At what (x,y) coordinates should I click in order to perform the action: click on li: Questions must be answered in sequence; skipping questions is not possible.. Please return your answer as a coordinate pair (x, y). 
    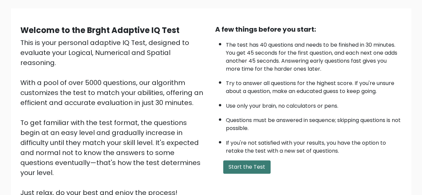
    Looking at the image, I should click on (314, 123).